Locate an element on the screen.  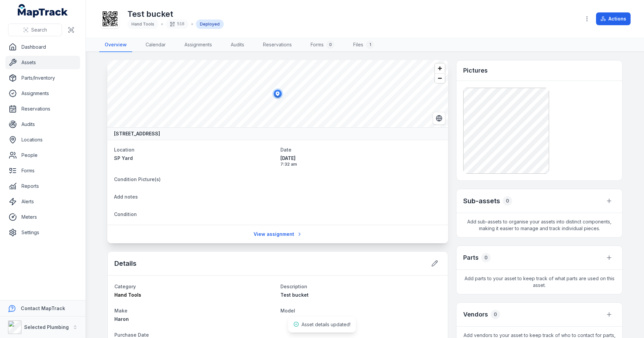
h2: Sub-assets is located at coordinates (481, 201).